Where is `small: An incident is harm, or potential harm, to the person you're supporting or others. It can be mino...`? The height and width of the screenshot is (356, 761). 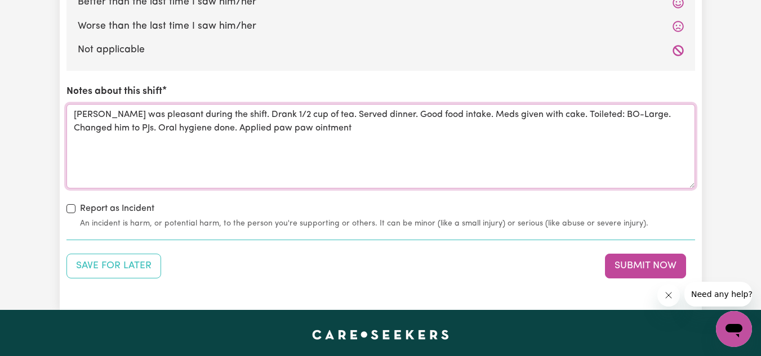 small: An incident is harm, or potential harm, to the person you're supporting or others. It can be mino... is located at coordinates (387, 224).